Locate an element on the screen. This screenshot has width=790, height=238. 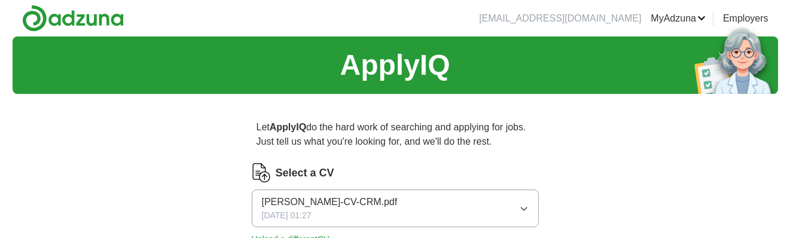
a: Employers is located at coordinates (746, 19).